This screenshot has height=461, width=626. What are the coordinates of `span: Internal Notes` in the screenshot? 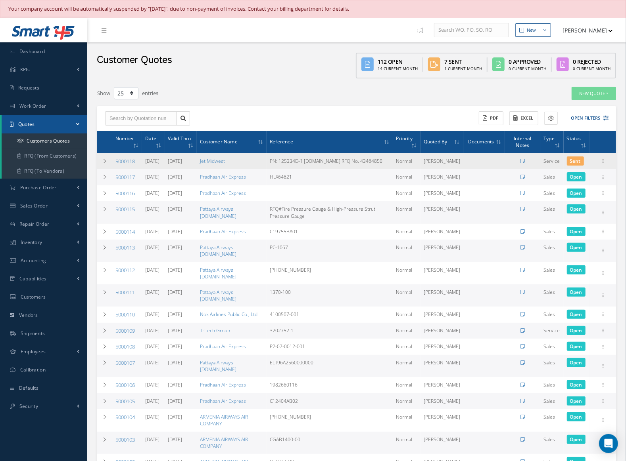 It's located at (522, 142).